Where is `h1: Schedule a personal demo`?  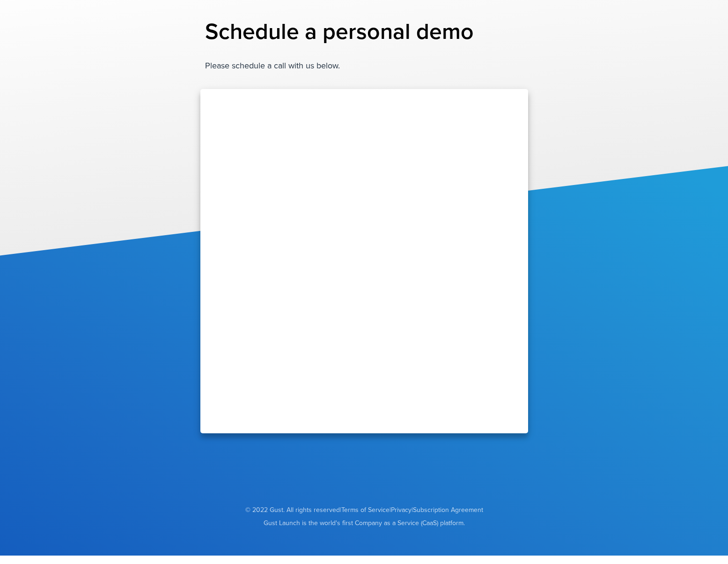 h1: Schedule a personal demo is located at coordinates (364, 33).